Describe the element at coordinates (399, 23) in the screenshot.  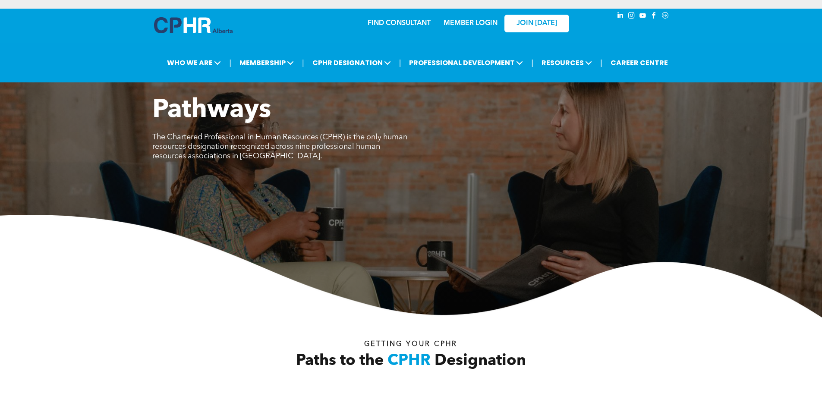
I see `a: FIND CONSULTANT` at that location.